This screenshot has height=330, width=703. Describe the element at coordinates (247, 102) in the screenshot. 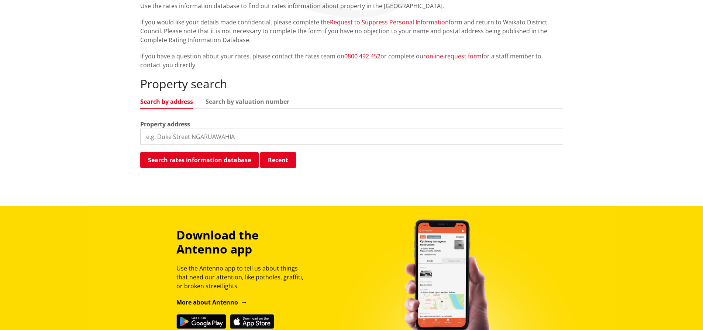

I see `a: Search by valuation number` at that location.